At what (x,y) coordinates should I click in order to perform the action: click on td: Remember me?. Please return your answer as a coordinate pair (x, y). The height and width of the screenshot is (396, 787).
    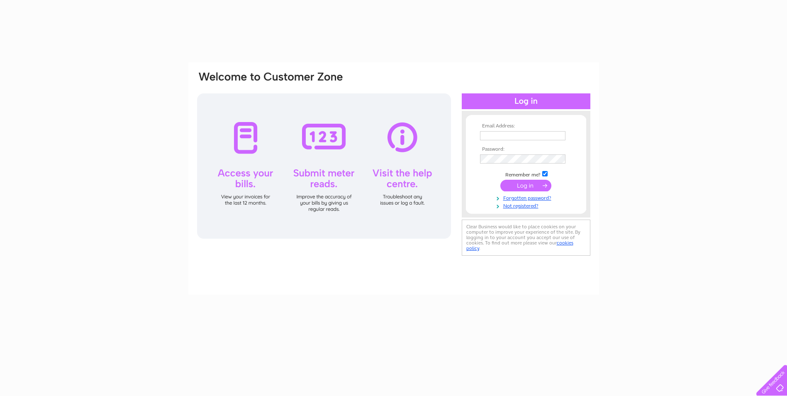
    Looking at the image, I should click on (526, 174).